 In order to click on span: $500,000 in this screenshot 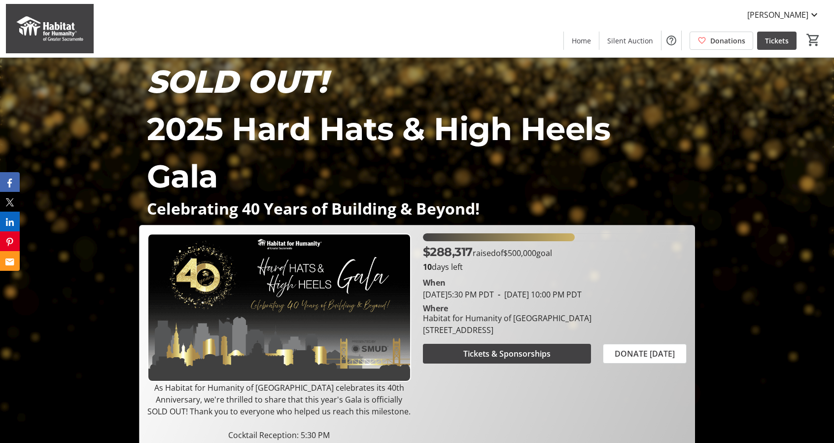, I will do `click(519, 253)`.